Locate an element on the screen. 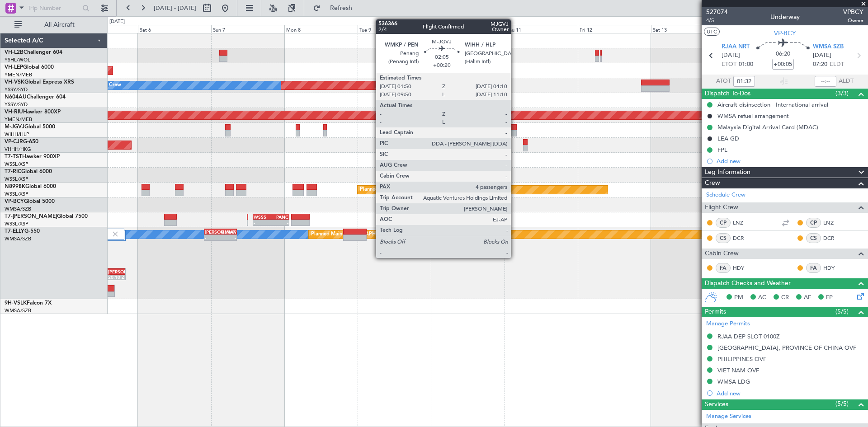 The width and height of the screenshot is (868, 427). a: VP-CJRG-650 is located at coordinates (21, 142).